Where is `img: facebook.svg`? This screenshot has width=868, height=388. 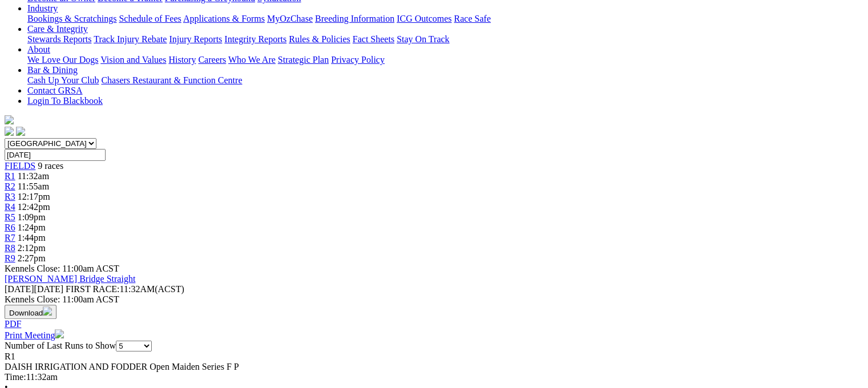
img: facebook.svg is located at coordinates (9, 131).